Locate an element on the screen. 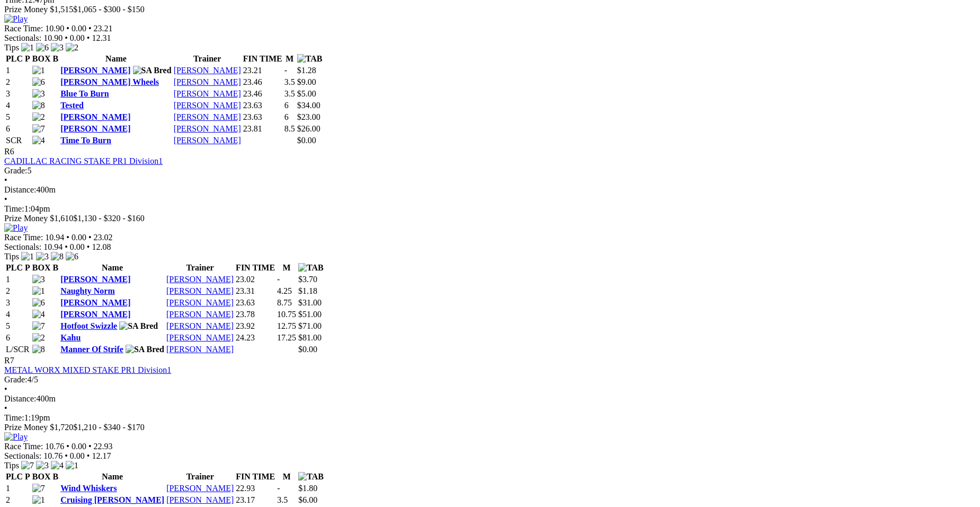  span: R7 is located at coordinates (9, 360).